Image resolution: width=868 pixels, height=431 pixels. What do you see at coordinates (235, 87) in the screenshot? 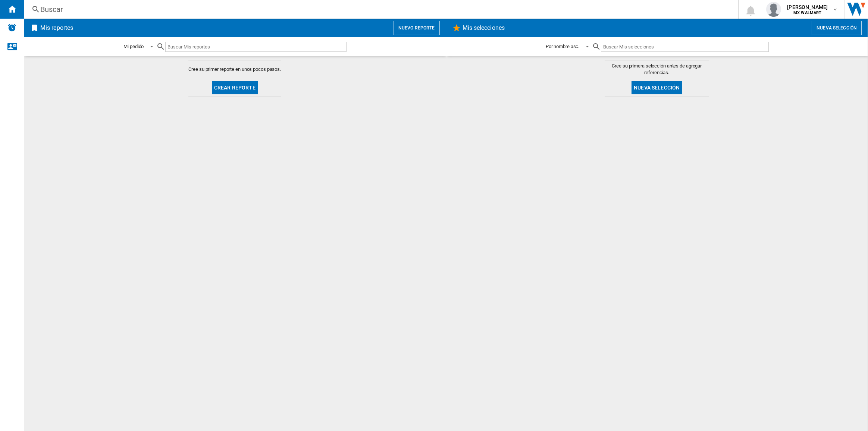
I see `button: Crear reporte` at bounding box center [235, 87].